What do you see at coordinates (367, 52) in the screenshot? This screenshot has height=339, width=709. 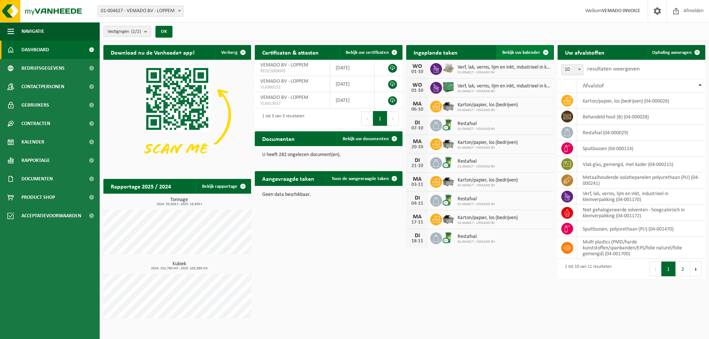 I see `span: Bekijk uw certificaten` at bounding box center [367, 52].